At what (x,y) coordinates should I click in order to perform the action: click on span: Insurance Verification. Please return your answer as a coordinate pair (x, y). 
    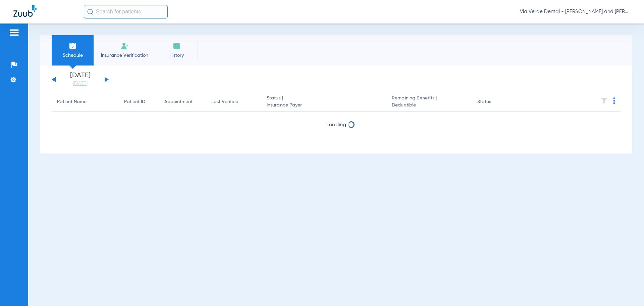
    Looking at the image, I should click on (125, 56).